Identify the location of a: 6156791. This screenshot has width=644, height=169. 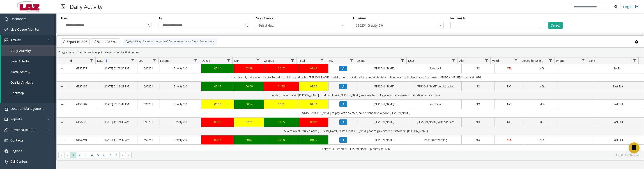
(82, 140).